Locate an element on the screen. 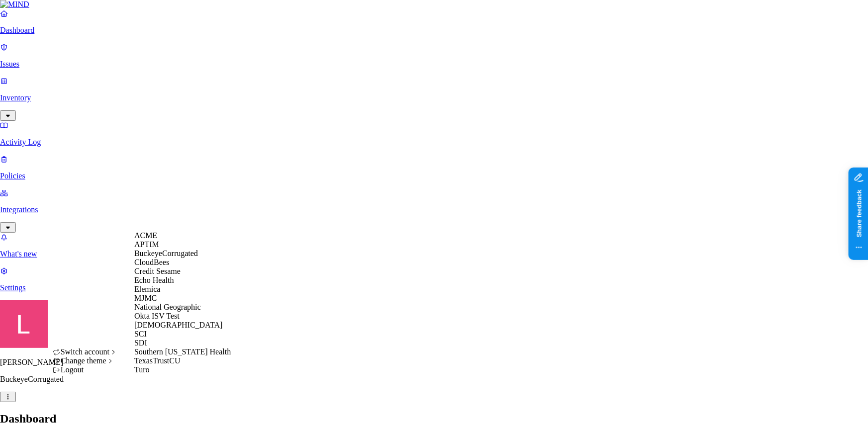 Image resolution: width=868 pixels, height=427 pixels. span: Turo is located at coordinates (142, 369).